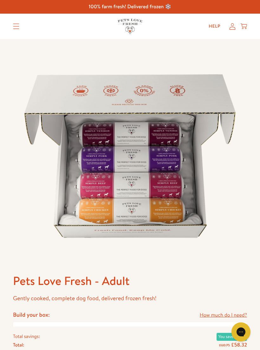 The width and height of the screenshot is (260, 350). I want to click on a: How much do I need?, so click(223, 315).